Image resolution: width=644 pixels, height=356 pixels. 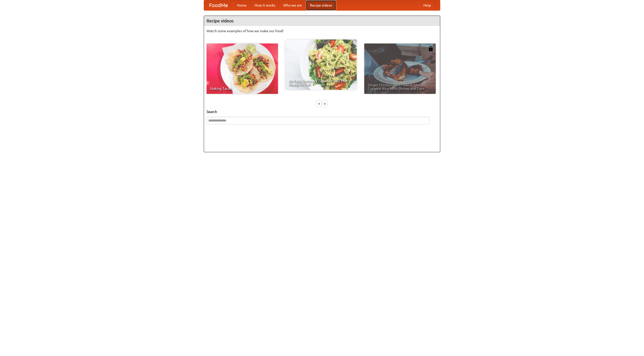 I want to click on a: Who we are, so click(x=292, y=6).